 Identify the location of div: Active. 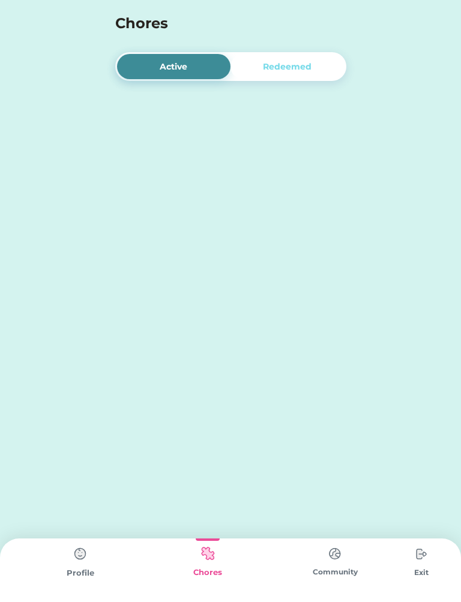
(173, 67).